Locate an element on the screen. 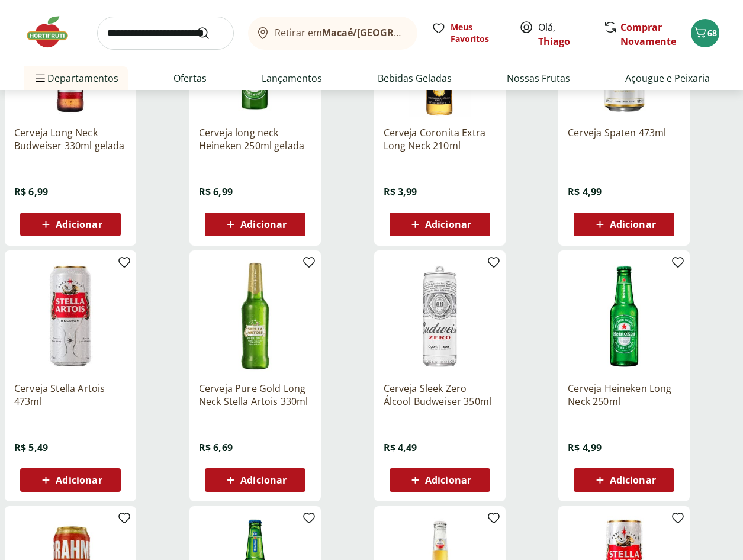  span: Meus Favoritos is located at coordinates (478, 33).